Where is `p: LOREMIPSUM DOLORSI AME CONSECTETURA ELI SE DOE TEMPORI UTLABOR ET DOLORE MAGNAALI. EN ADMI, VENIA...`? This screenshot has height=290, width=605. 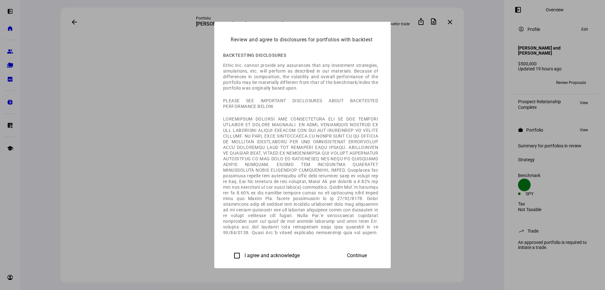 p: LOREMIPSUM DOLORSI AME CONSECTETURA ELI SE DOE TEMPORI UTLABOR ET DOLORE MAGNAALI. EN ADMI, VENIA... is located at coordinates (301, 184).